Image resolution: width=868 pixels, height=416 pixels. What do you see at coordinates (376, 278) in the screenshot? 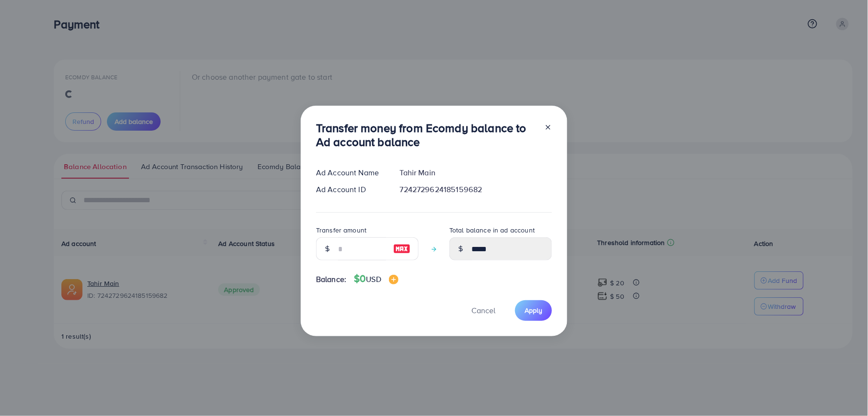
I see `h4: $0` at bounding box center [376, 278].